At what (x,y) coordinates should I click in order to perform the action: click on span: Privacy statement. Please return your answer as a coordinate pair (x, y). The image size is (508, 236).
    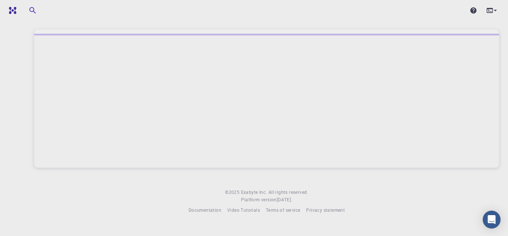
    Looking at the image, I should click on (326, 210).